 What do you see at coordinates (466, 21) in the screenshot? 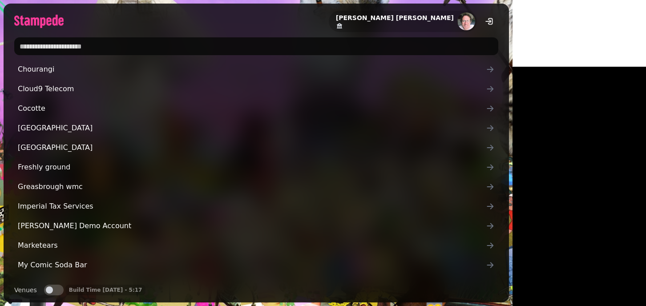
I see `img: aHR0cHM6Ly93d3cuZ3JhdmF0YXIuY29tL2F2YXRhci8yODllYmIyYjVlNTgyYWIwNGUzOWMyZWY1YTYxNjQ5Mz9zPTE1MCZkP...` at bounding box center [466, 21].